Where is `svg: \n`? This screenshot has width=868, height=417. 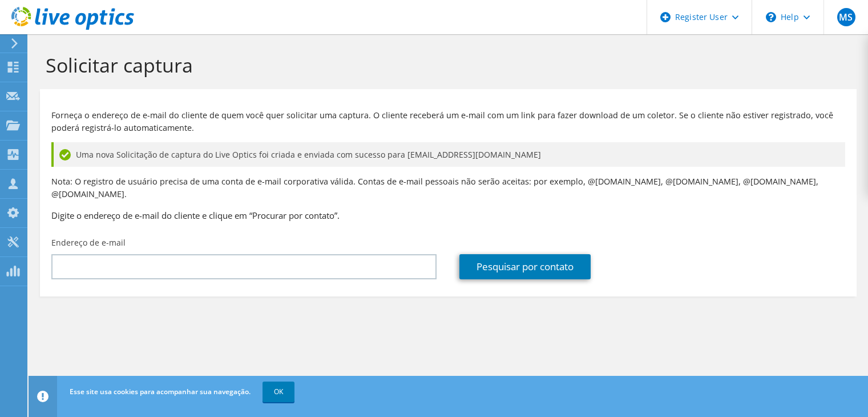
svg: \n is located at coordinates (771, 17).